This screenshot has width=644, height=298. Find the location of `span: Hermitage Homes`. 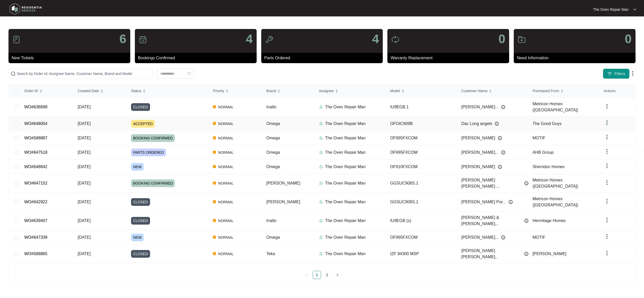

span: Hermitage Homes is located at coordinates (549, 221).